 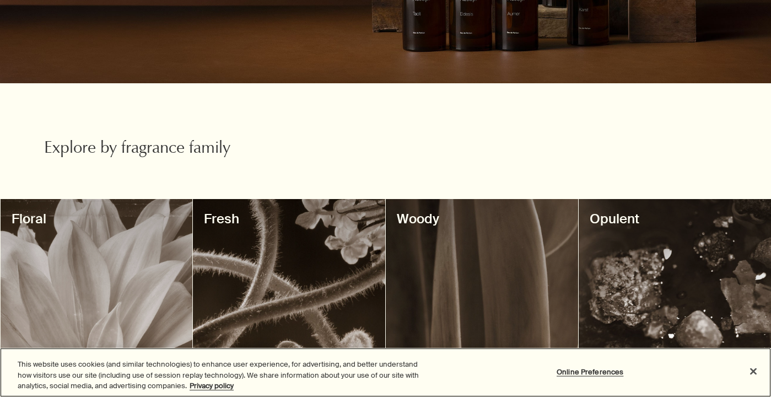 What do you see at coordinates (212, 385) in the screenshot?
I see `a: More information about your privacy, opens in a new tab` at bounding box center [212, 385].